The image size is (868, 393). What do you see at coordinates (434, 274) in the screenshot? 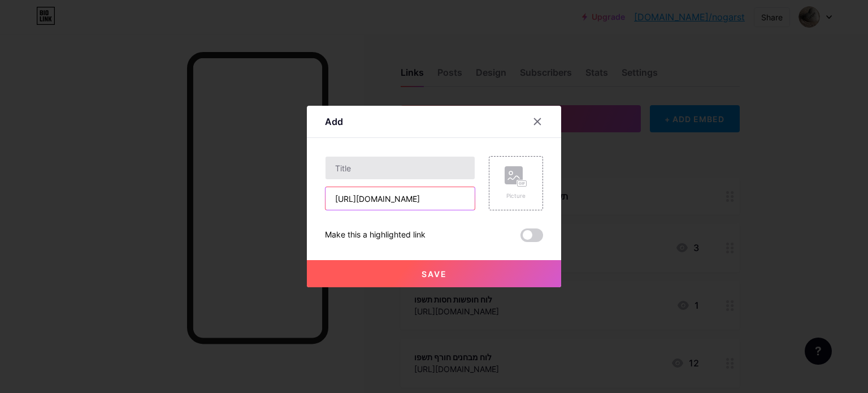
I see `span: Save` at bounding box center [434, 274].